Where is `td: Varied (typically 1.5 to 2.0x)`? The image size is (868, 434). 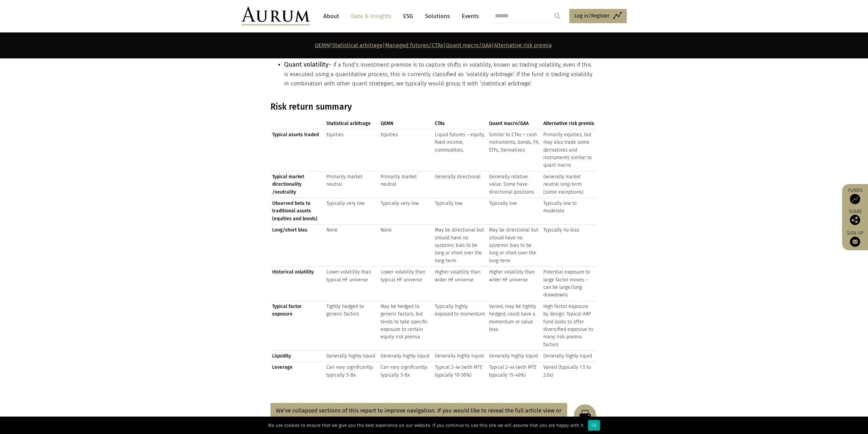
td: Varied (typically 1.5 to 2.0x) is located at coordinates (568, 371).